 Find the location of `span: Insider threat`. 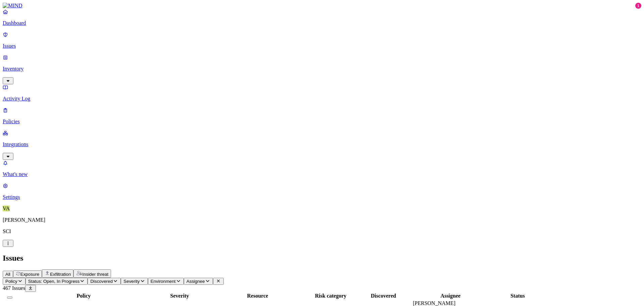

span: Insider threat is located at coordinates (95, 274).